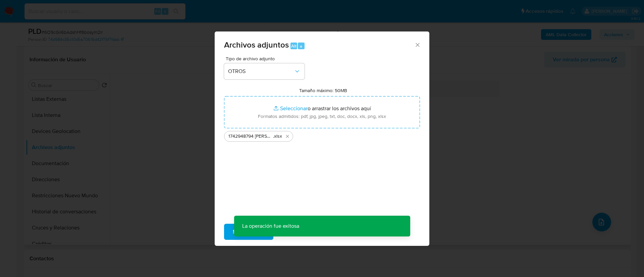  Describe the element at coordinates (288, 136) in the screenshot. I see `button: Eliminar 1742948794 BRANDON HUGO DE LA ROSA CEBALLOS_AGO2025.xlsx` at that location.